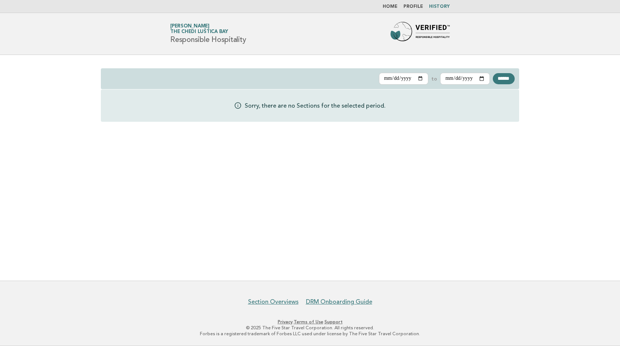 The height and width of the screenshot is (346, 620). I want to click on span: The Chedi Luštica Bay, so click(199, 32).